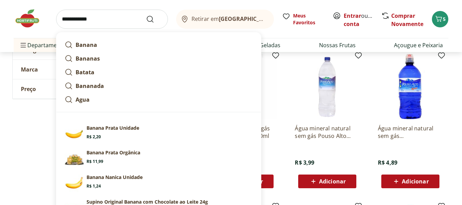 The image size is (462, 205). I want to click on img: Banana Prata Unidade, so click(74, 134).